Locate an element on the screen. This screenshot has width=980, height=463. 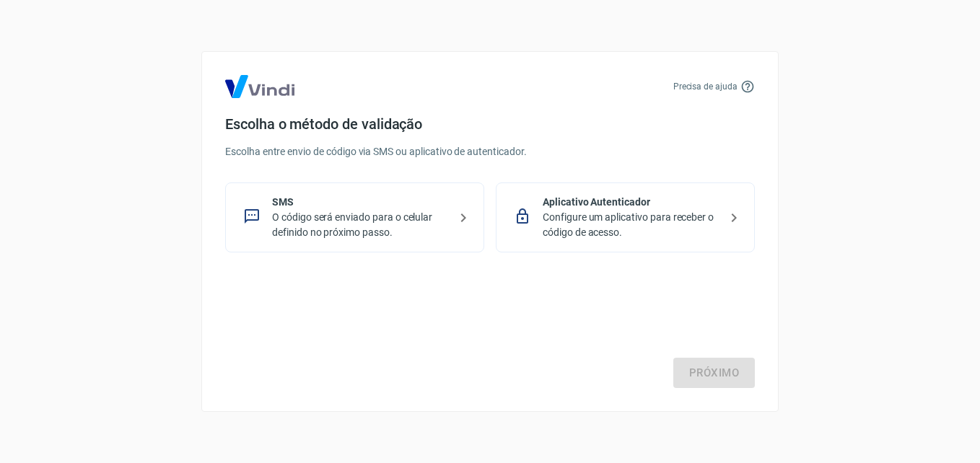
p: Aplicativo Autenticador is located at coordinates (631, 202).